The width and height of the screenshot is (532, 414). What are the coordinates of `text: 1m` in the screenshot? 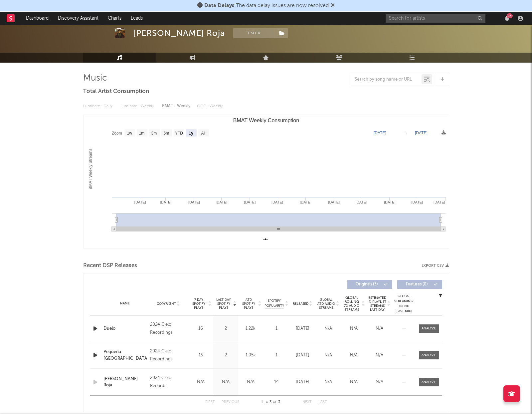 It's located at (142, 133).